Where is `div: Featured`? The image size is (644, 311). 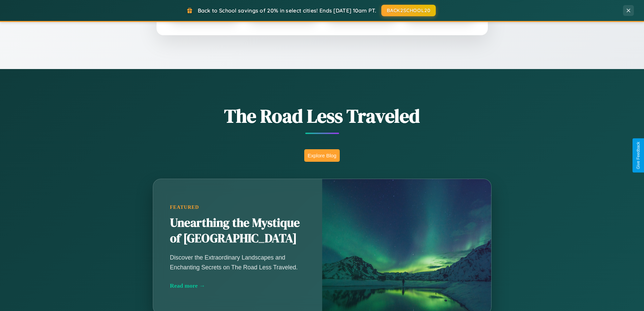
div: Featured is located at coordinates (237, 207).